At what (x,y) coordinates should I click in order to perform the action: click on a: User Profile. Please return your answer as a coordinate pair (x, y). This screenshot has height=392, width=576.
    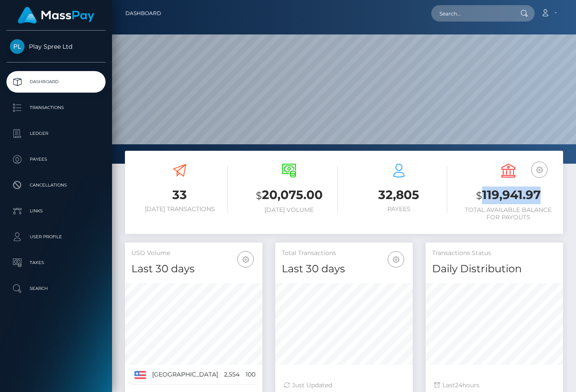
    Looking at the image, I should click on (56, 237).